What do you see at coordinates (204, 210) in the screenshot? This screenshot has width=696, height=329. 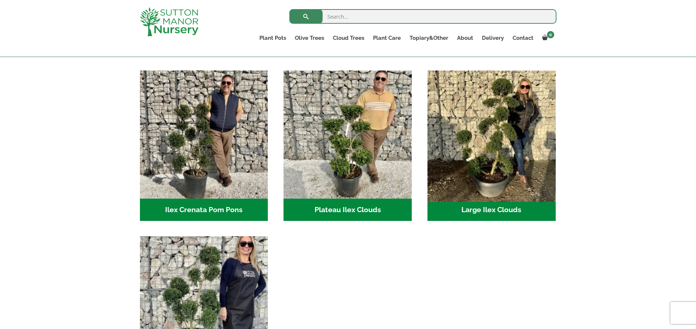 I see `h2: Ilex Crenata Pom Pons` at bounding box center [204, 210].